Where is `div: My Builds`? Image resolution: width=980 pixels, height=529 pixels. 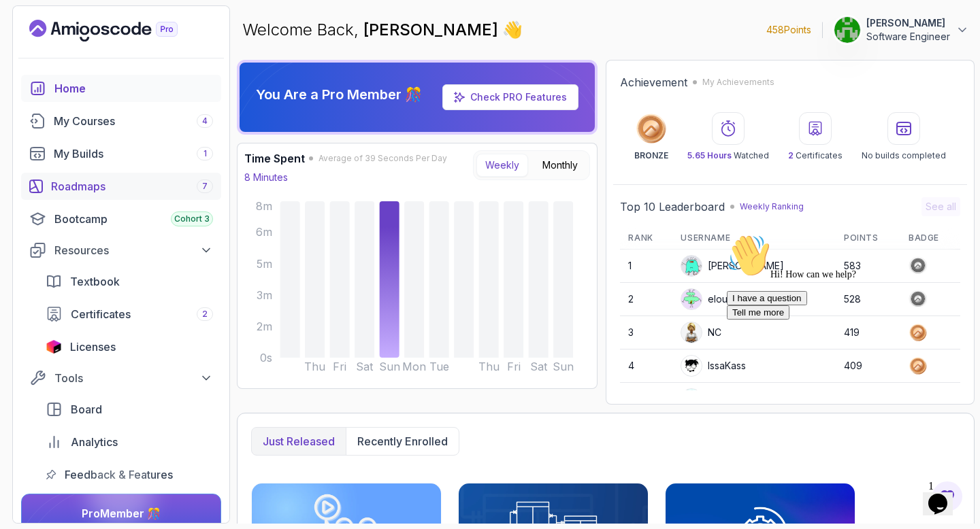
div: My Builds is located at coordinates (134, 154).